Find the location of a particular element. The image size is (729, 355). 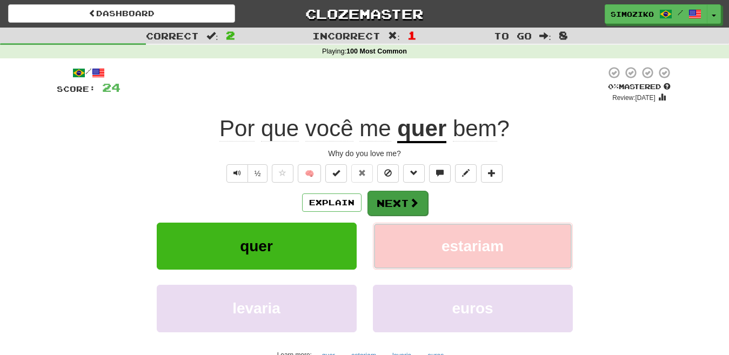

span: Incorrect is located at coordinates (346, 36).